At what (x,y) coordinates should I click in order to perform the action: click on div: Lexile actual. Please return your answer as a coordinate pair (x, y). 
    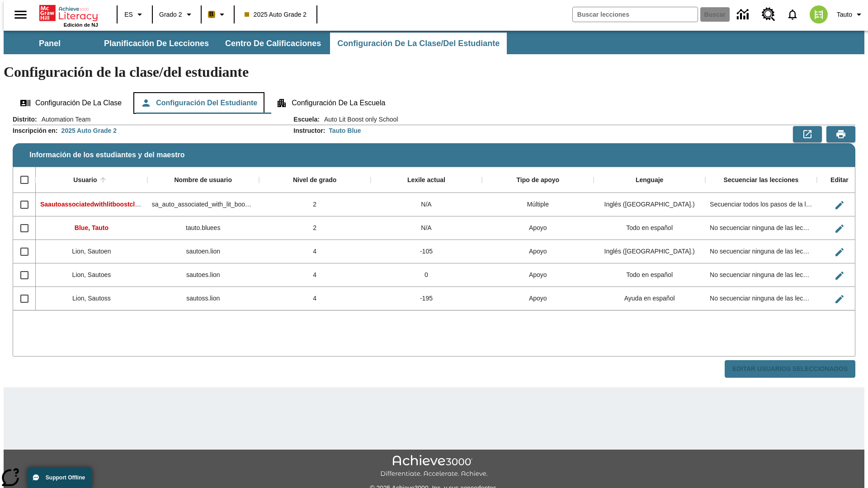
    Looking at the image, I should click on (427, 180).